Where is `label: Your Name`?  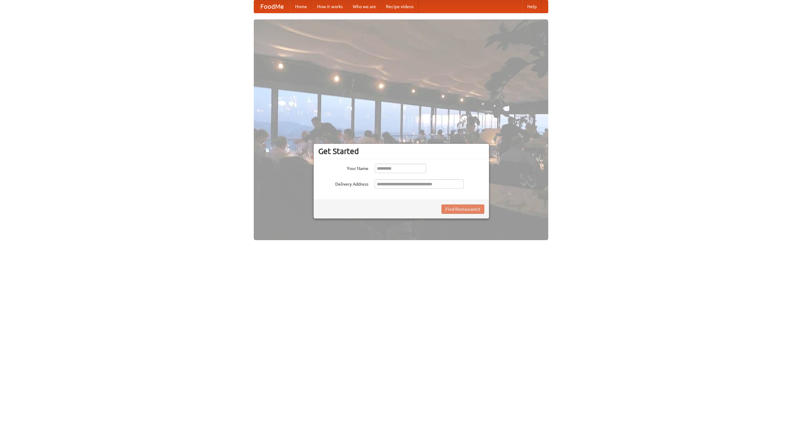
label: Your Name is located at coordinates (343, 168).